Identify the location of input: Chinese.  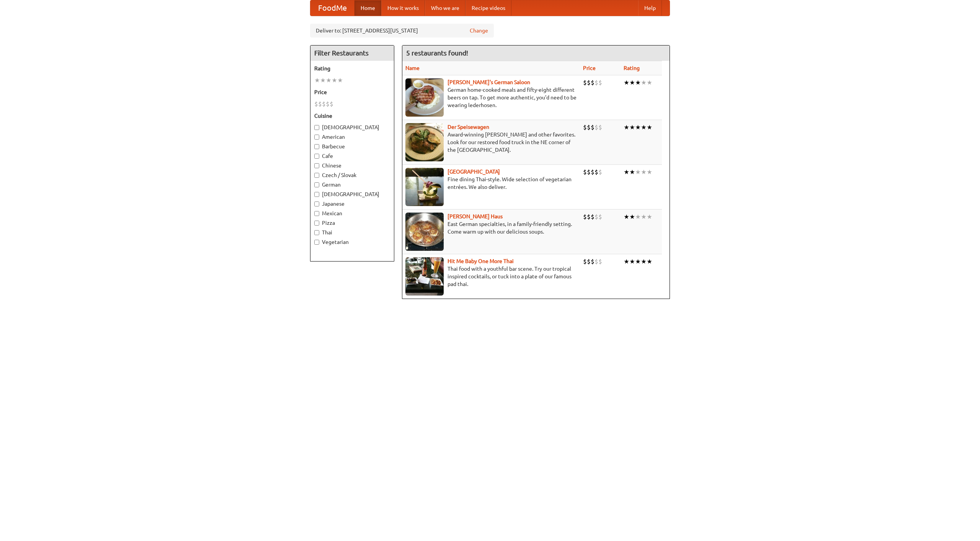
(317, 166).